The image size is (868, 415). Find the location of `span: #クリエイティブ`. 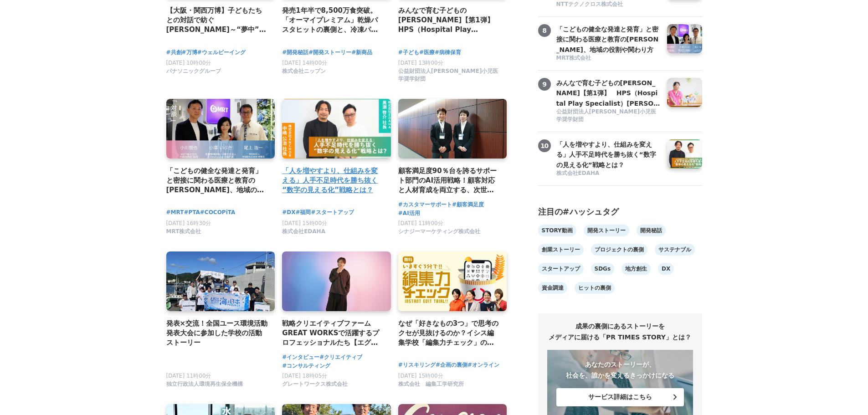

span: #クリエイティブ is located at coordinates (341, 357).